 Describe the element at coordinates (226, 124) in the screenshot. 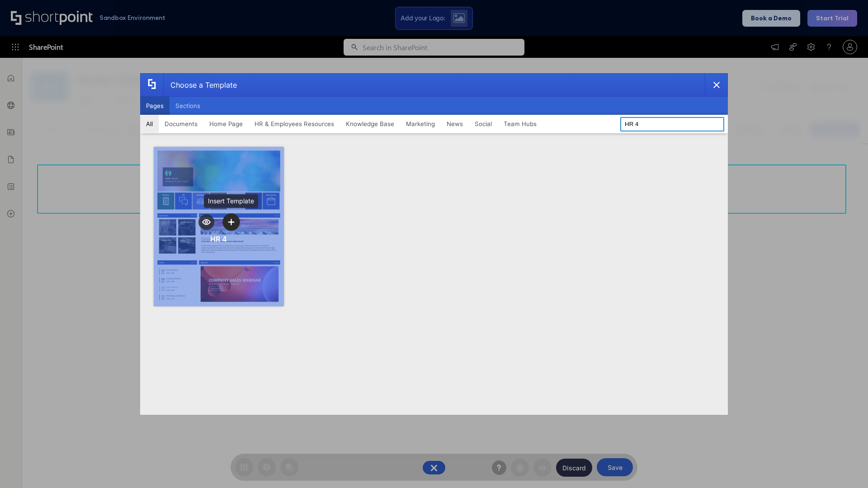

I see `button: Home Page` at that location.